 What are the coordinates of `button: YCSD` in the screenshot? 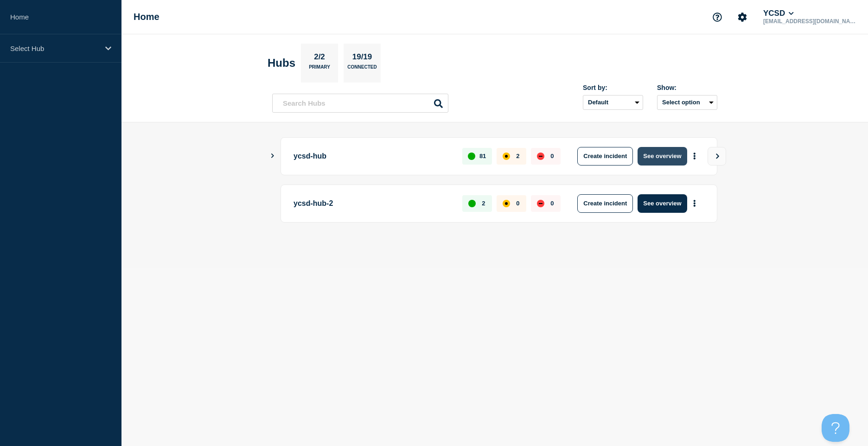 It's located at (778, 13).